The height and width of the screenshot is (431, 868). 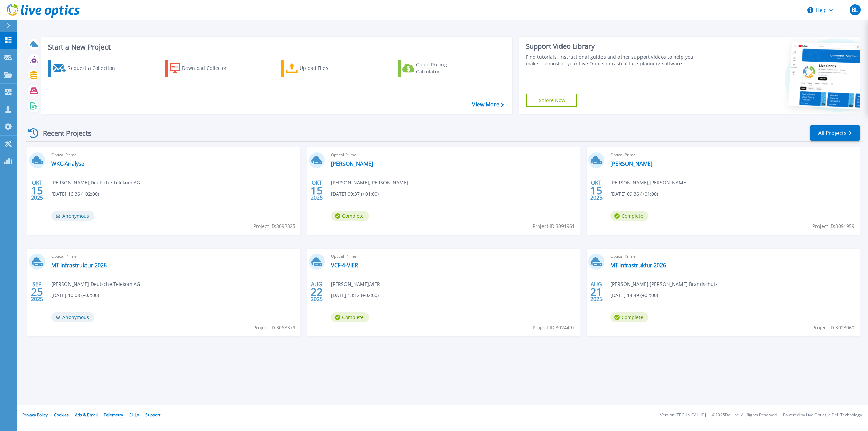 What do you see at coordinates (64, 133) in the screenshot?
I see `div: Recent Projects` at bounding box center [64, 133].